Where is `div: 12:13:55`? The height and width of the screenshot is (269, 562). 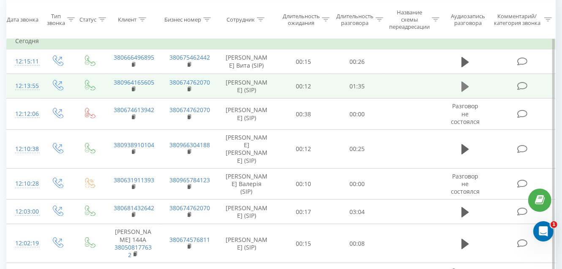
div: 12:13:55 is located at coordinates (24, 86).